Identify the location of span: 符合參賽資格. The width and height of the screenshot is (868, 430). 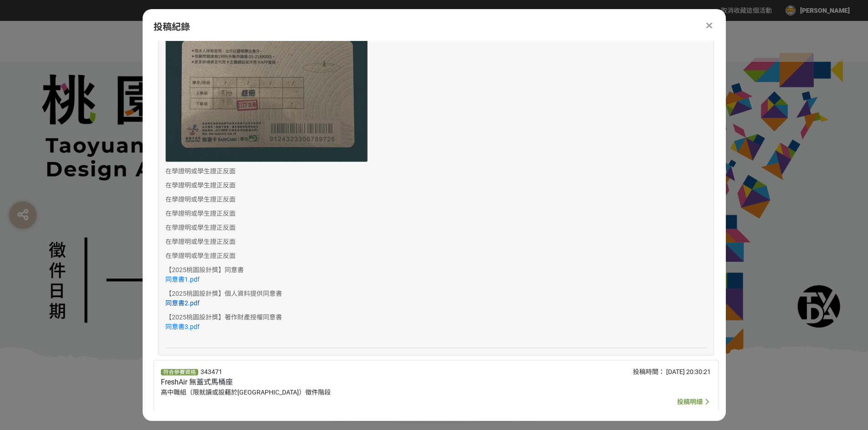
(179, 373).